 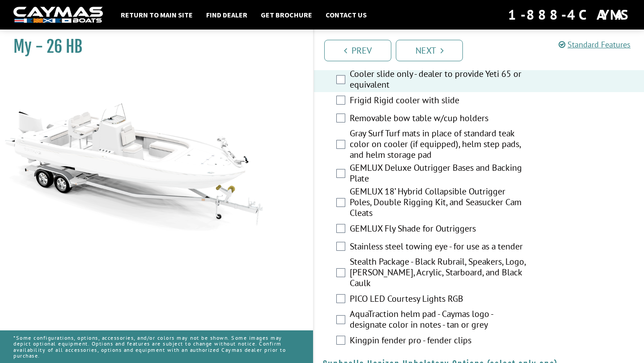 I want to click on label: Gray Surf Turf mats in place of standard teak color on cooler (if equipped), helm step pads, and ..., so click(x=438, y=145).